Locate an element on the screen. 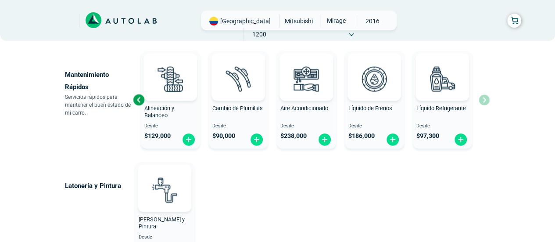 The height and width of the screenshot is (242, 555). img: liquido_frenos-v3.svg is located at coordinates (374, 78).